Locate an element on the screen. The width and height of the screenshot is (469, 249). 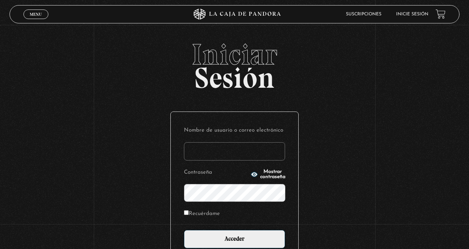
label: Recuérdame is located at coordinates (202, 214).